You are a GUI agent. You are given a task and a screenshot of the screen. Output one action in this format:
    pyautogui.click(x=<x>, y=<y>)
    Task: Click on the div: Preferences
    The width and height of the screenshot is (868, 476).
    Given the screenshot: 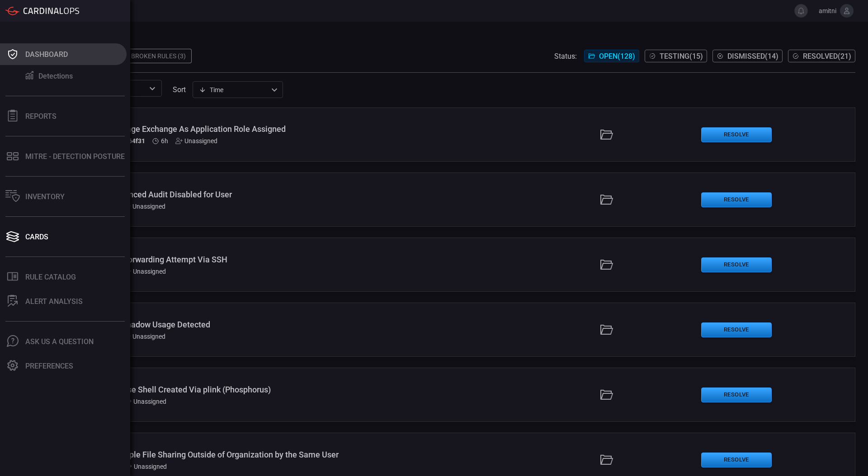 What is the action you would take?
    pyautogui.click(x=49, y=366)
    